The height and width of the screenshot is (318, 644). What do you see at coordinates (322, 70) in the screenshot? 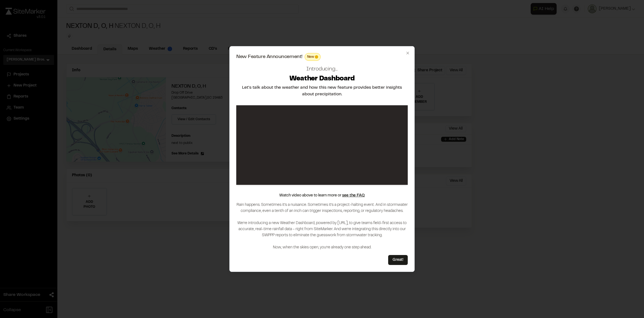
I see `h2: Introducing...` at bounding box center [322, 70].